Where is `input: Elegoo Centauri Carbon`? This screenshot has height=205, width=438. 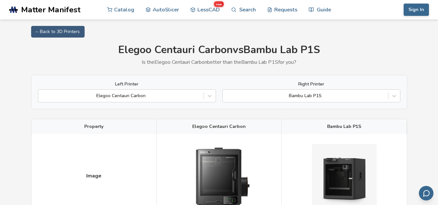
input: Elegoo Centauri Carbon is located at coordinates (42, 96).